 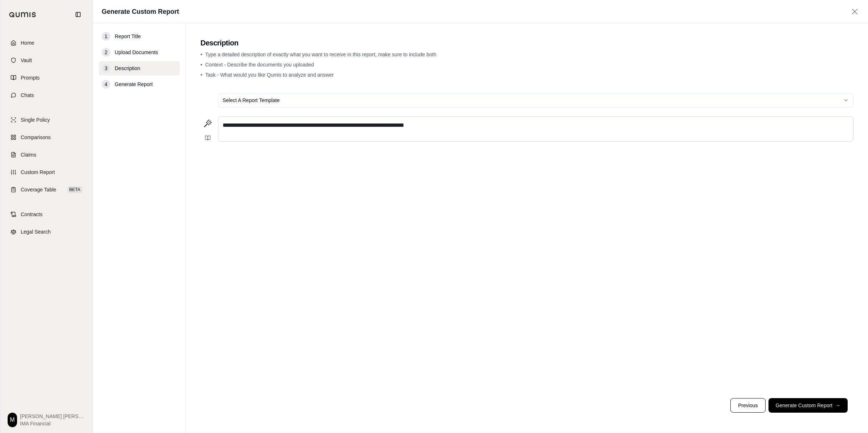 What do you see at coordinates (46, 120) in the screenshot?
I see `a: Single Policy` at bounding box center [46, 120].